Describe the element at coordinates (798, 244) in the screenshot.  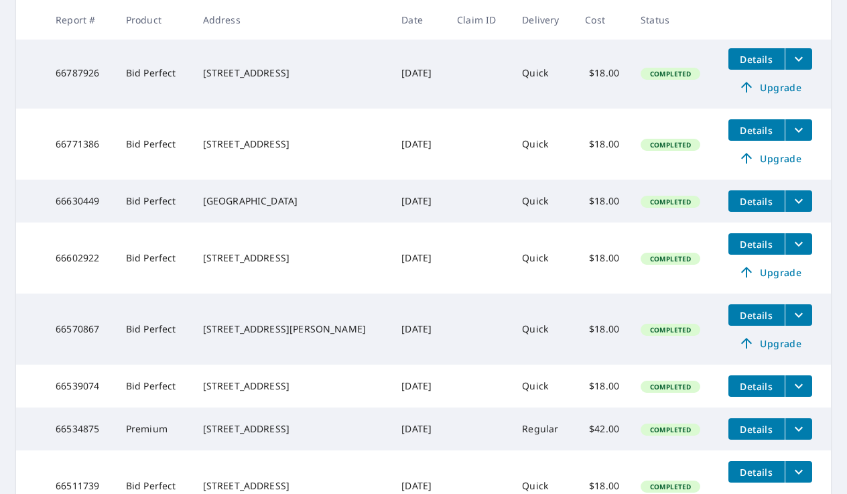
I see `button: filesDropdownBtn-66602922` at that location.